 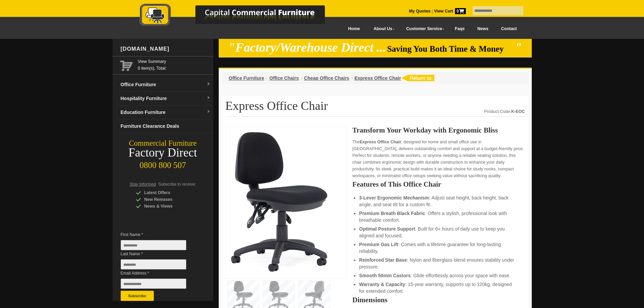 What do you see at coordinates (280, 202) in the screenshot?
I see `img: Express Office Chair with contoured seat and lumbar support, ideal for home office use.` at bounding box center [280, 202].